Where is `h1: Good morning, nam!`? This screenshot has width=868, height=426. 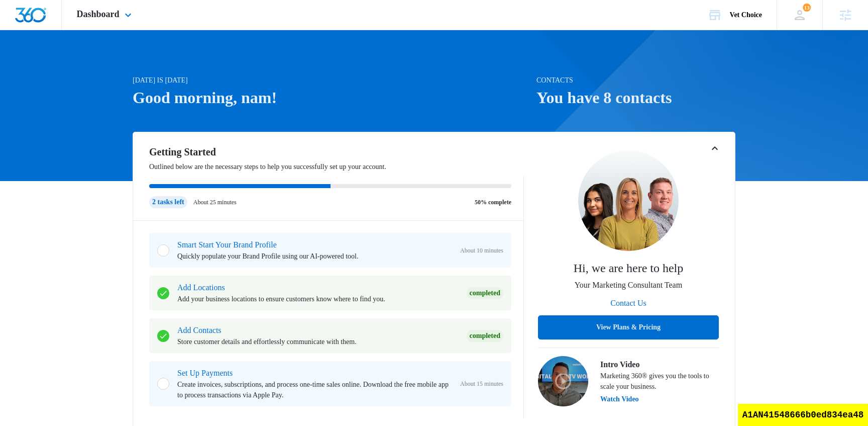
h1: Good morning, nam! is located at coordinates (331, 97).